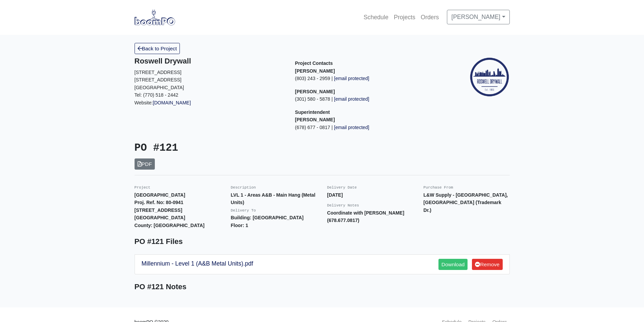 This screenshot has width=644, height=322. Describe the element at coordinates (240, 226) in the screenshot. I see `strong: Floor: 1` at that location.